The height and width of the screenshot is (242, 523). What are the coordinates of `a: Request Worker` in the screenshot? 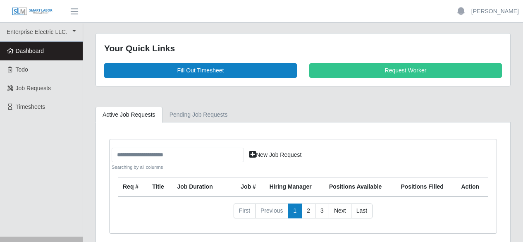 It's located at (406, 70).